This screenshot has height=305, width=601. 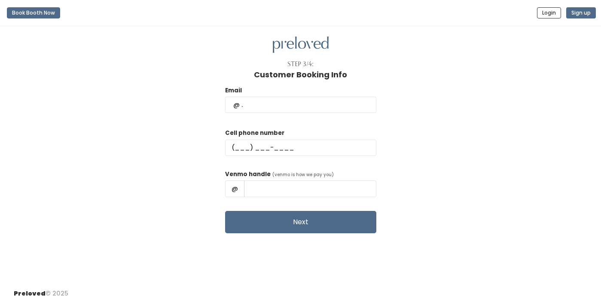 What do you see at coordinates (30, 293) in the screenshot?
I see `span: Preloved` at bounding box center [30, 293].